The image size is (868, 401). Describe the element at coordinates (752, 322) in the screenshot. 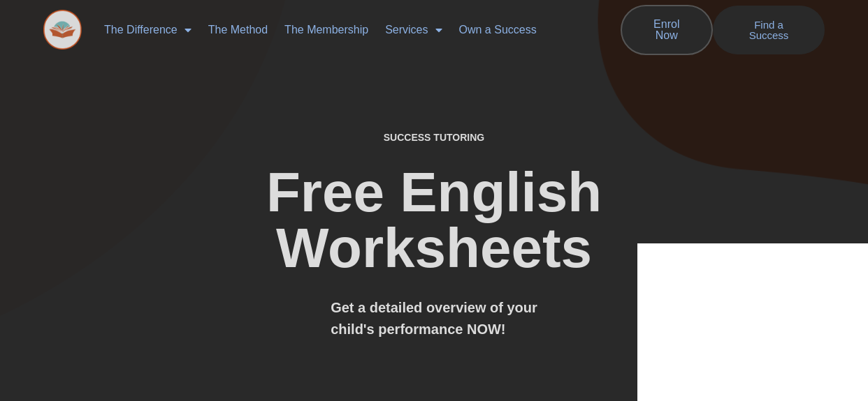

I see `div: Chat Widget` at that location.